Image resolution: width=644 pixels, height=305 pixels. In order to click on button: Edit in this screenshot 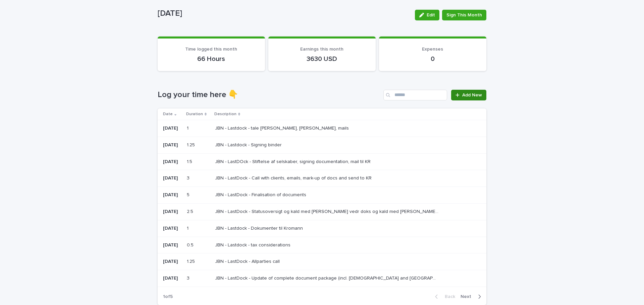, I will do `click(427, 15)`.